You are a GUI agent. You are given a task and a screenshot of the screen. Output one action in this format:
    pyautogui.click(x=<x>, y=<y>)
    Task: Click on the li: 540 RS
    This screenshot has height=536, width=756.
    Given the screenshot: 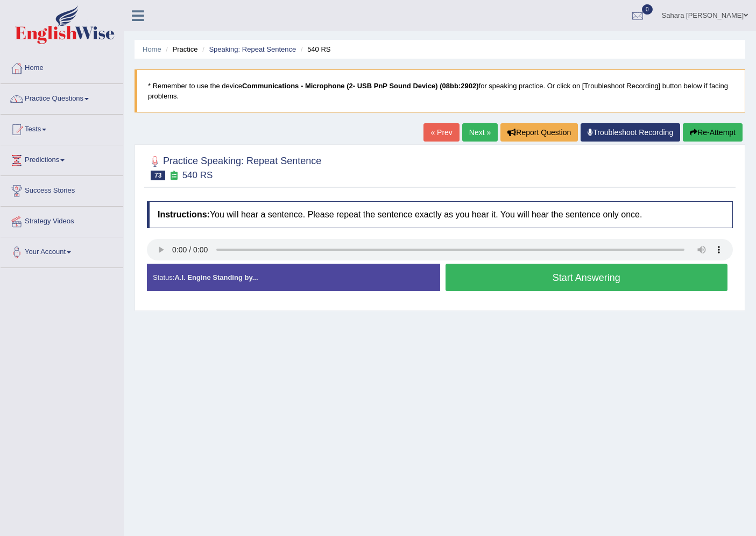 What is the action you would take?
    pyautogui.click(x=314, y=49)
    